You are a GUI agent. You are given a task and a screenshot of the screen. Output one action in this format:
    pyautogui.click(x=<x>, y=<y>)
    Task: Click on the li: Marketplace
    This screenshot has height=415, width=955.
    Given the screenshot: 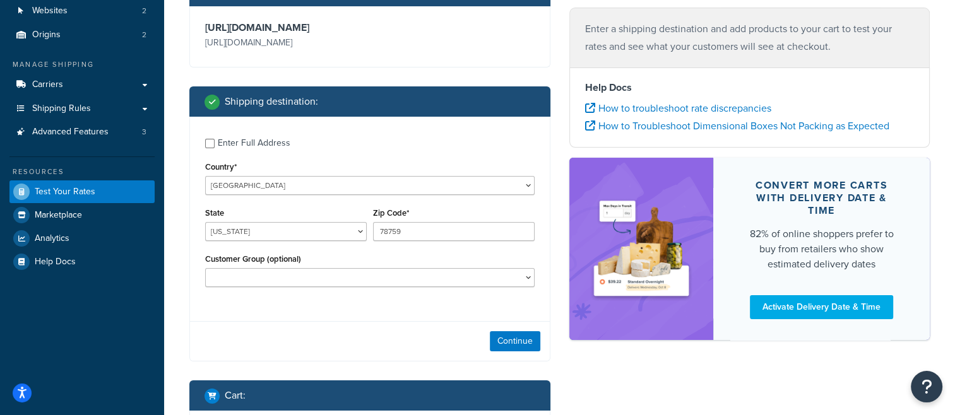 What is the action you would take?
    pyautogui.click(x=82, y=215)
    